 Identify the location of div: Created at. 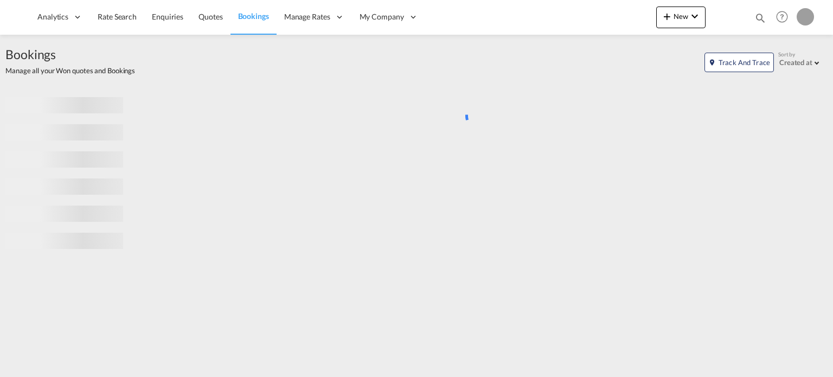
(795, 62).